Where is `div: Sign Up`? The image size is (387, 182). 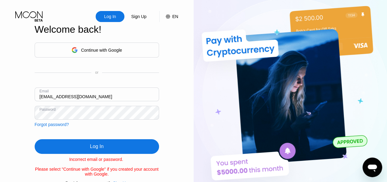 div: Sign Up is located at coordinates (139, 17).